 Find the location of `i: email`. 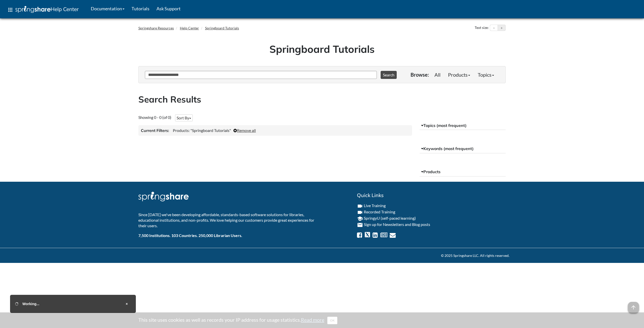

i: email is located at coordinates (360, 225).